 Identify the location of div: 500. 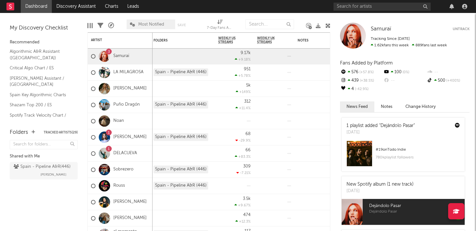
(448, 81).